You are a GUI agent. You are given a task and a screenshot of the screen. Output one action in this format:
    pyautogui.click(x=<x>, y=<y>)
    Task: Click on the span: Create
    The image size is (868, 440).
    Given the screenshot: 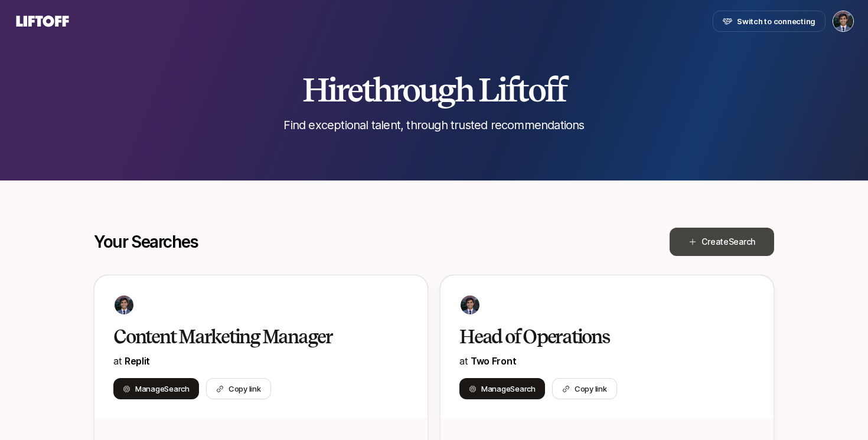 What is the action you would take?
    pyautogui.click(x=728, y=242)
    